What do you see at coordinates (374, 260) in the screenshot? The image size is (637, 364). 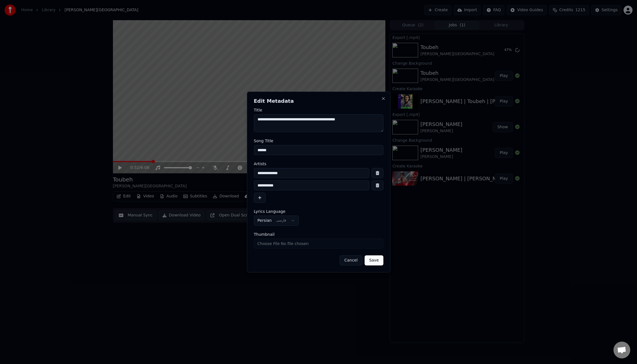 I see `button: Save` at bounding box center [374, 260].